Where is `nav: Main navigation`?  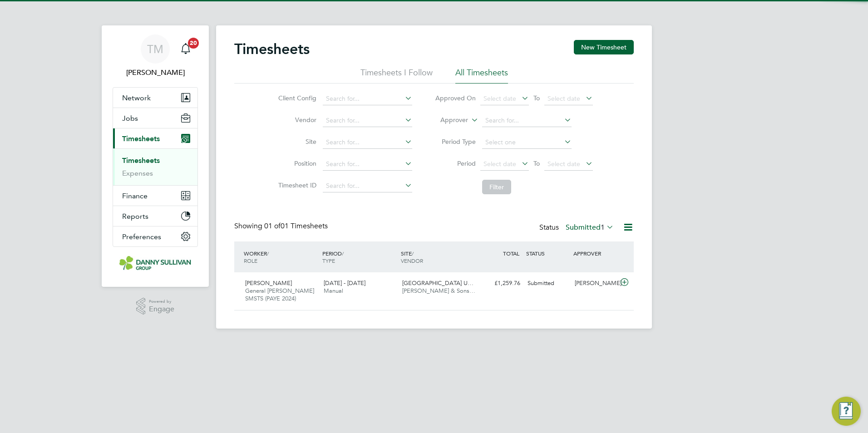
nav: Main navigation is located at coordinates (156, 157).